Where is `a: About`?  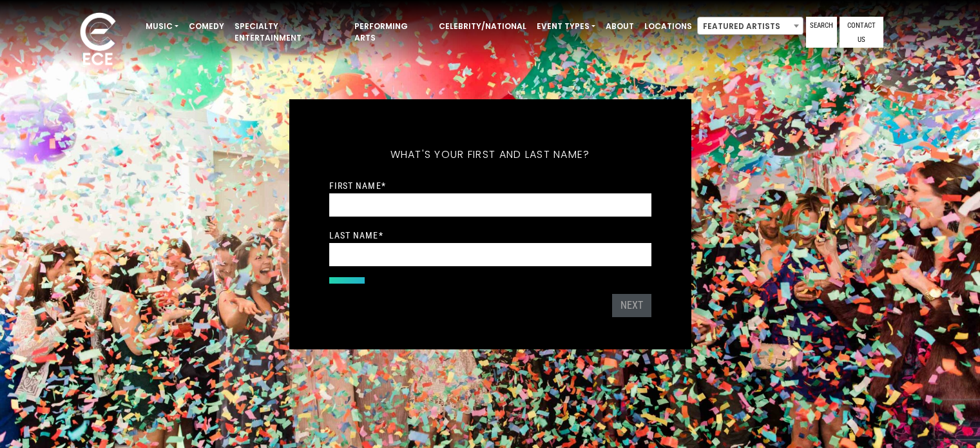
a: About is located at coordinates (620, 27).